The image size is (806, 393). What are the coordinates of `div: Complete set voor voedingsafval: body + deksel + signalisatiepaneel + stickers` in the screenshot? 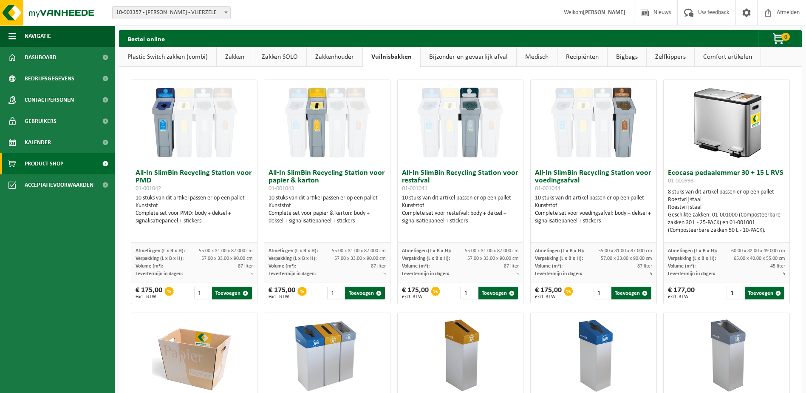 It's located at (594, 217).